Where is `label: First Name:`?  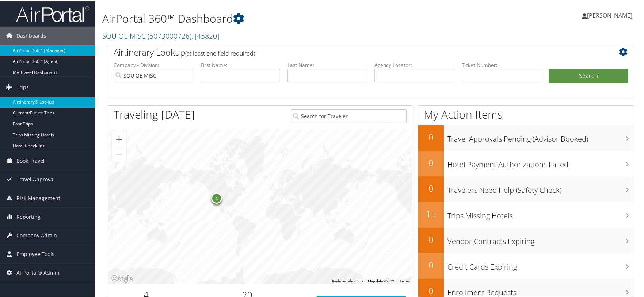
label: First Name: is located at coordinates (240, 64).